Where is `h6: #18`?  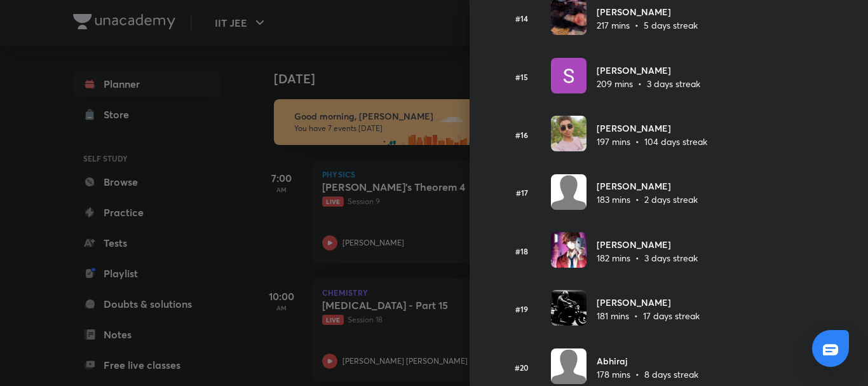 h6: #18 is located at coordinates (521, 252).